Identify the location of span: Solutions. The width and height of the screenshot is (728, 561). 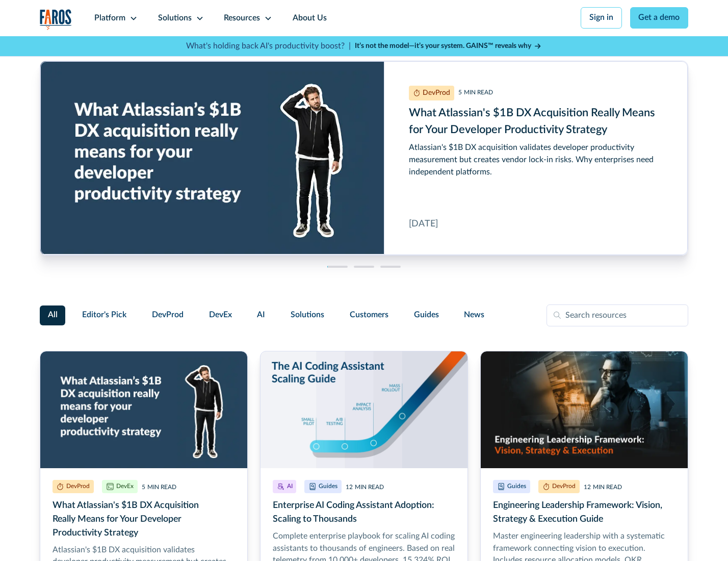
(307, 315).